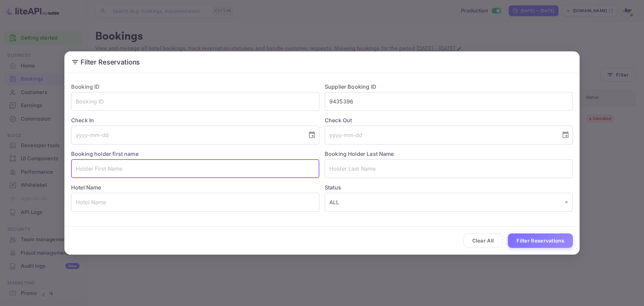 This screenshot has width=644, height=306. Describe the element at coordinates (195, 169) in the screenshot. I see `input: Holder First Name` at that location.